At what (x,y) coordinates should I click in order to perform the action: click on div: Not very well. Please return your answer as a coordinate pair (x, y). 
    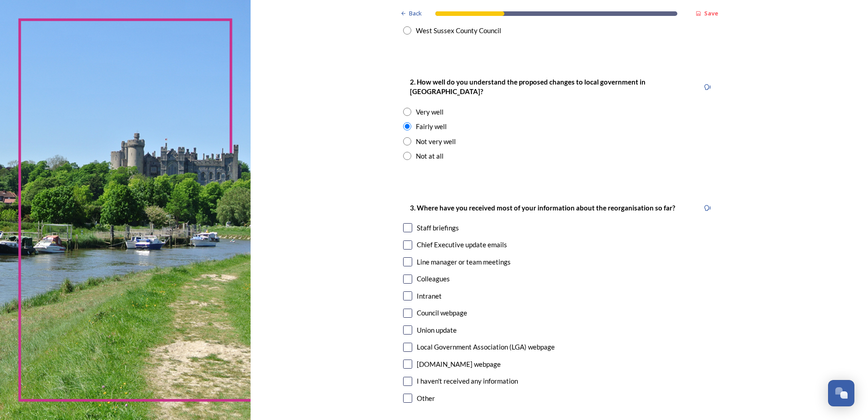
    Looking at the image, I should click on (436, 141).